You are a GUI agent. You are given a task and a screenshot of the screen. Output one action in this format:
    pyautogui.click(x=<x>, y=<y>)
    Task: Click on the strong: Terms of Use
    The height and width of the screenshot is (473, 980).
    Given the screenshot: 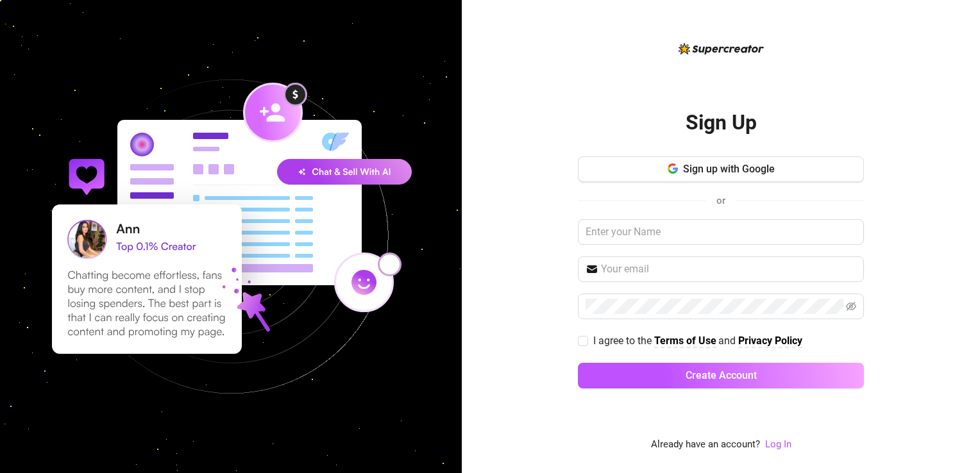 What is the action you would take?
    pyautogui.click(x=685, y=340)
    